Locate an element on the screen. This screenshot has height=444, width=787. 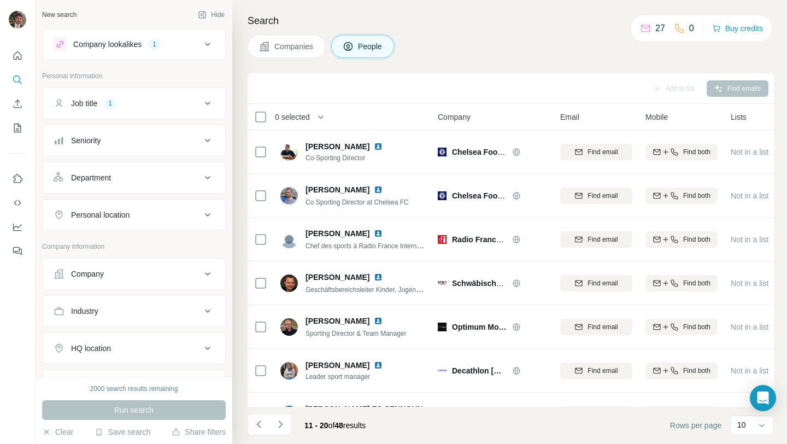
span: Companies is located at coordinates (294, 46).